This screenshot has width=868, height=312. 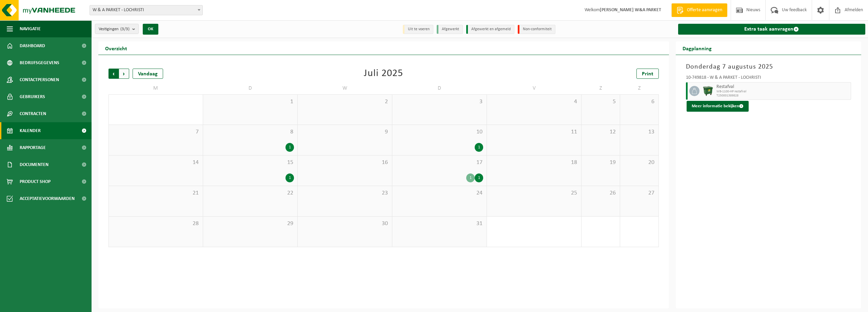 What do you see at coordinates (146, 10) in the screenshot?
I see `span: W & A PARKET - LOCHRISTI` at bounding box center [146, 10].